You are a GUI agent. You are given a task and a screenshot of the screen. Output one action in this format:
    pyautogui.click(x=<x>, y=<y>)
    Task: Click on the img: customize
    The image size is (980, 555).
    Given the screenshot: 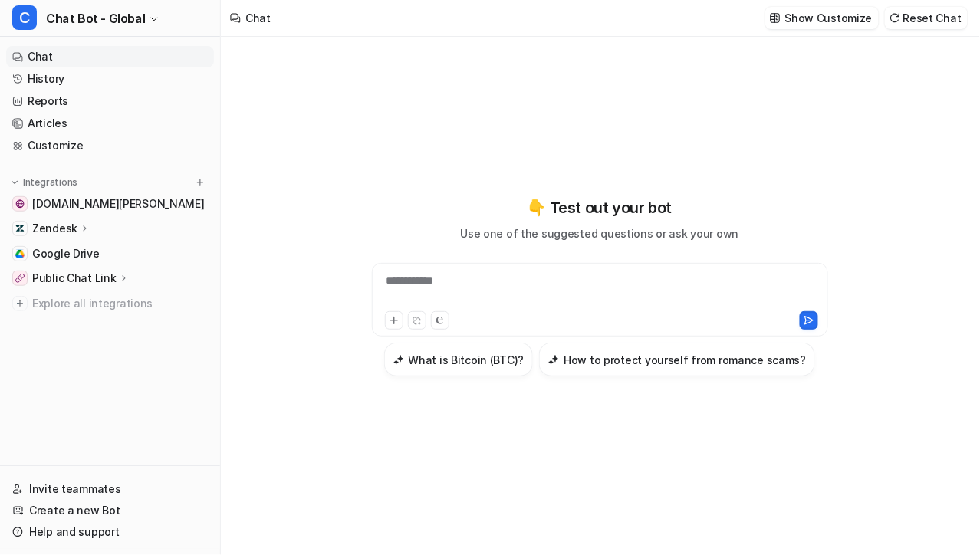 What is the action you would take?
    pyautogui.click(x=775, y=17)
    